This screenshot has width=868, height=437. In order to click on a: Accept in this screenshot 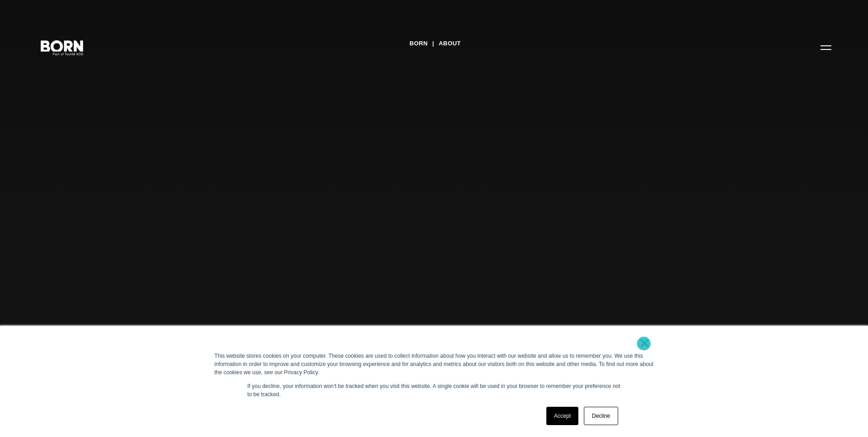, I will do `click(563, 416)`.